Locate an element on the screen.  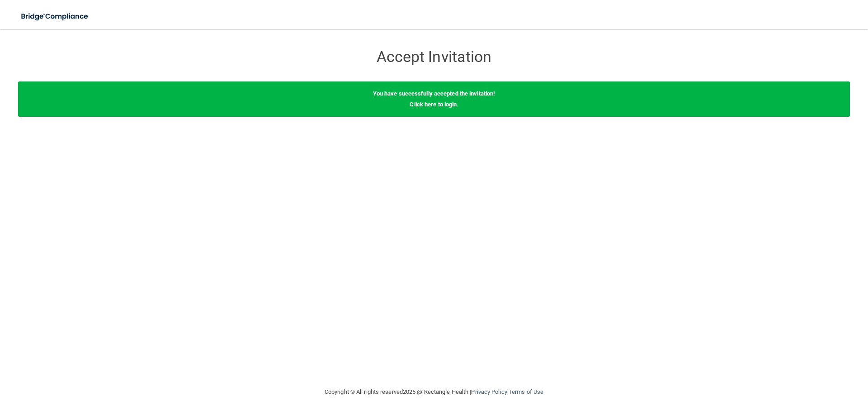
h3: Accept Invitation is located at coordinates (434, 57).